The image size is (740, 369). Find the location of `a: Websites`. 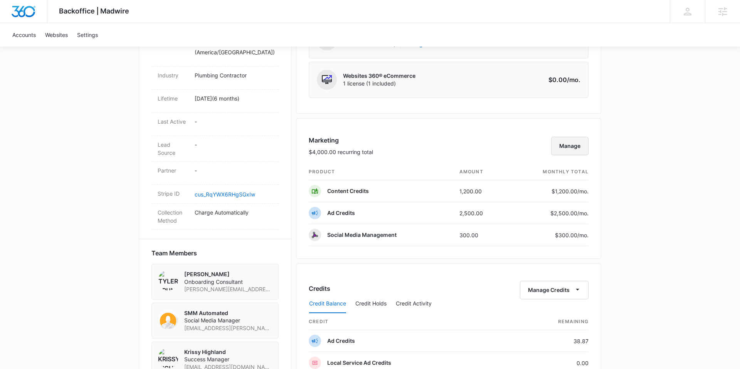

a: Websites is located at coordinates (56, 35).